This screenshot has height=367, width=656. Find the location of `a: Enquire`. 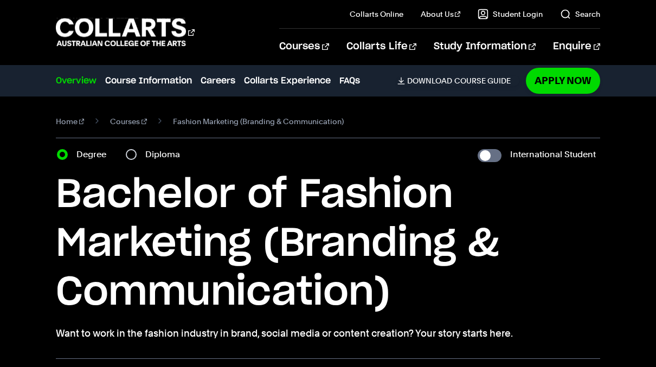

a: Enquire is located at coordinates (576, 47).